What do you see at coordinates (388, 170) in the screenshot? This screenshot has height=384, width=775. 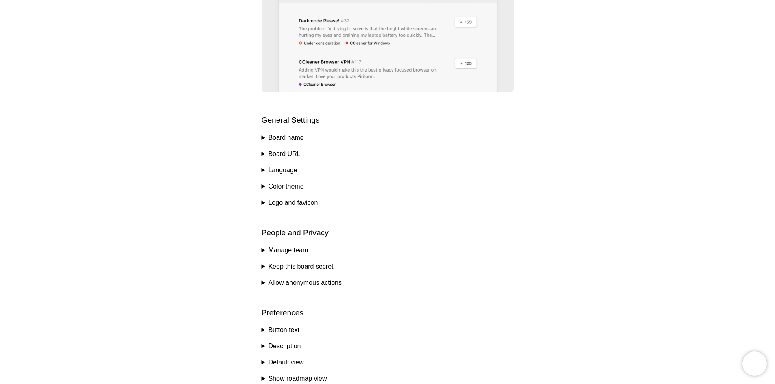 I see `summary: Language` at bounding box center [388, 170].